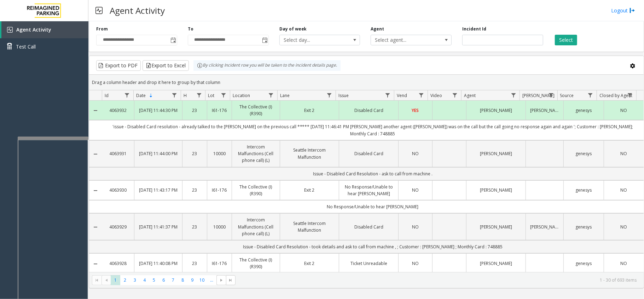 The image size is (644, 299). I want to click on img: pageIcon, so click(99, 10).